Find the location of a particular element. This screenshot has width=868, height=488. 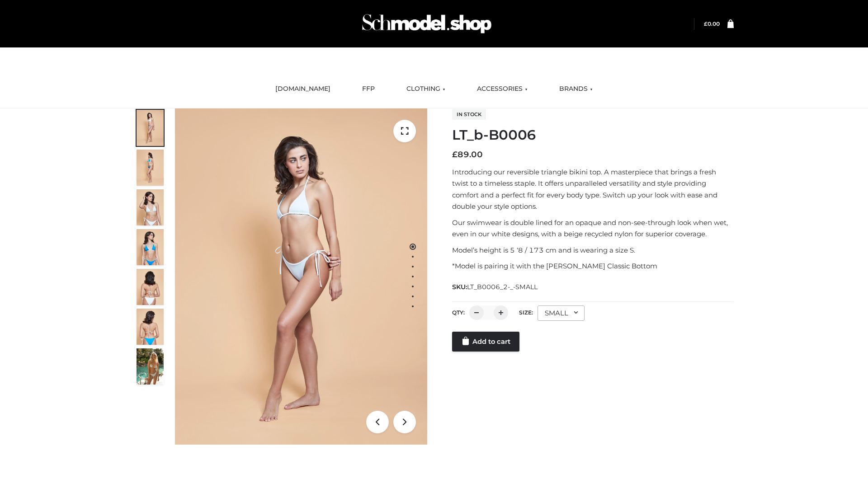

h1: LT_b-B0006 is located at coordinates (593, 135).